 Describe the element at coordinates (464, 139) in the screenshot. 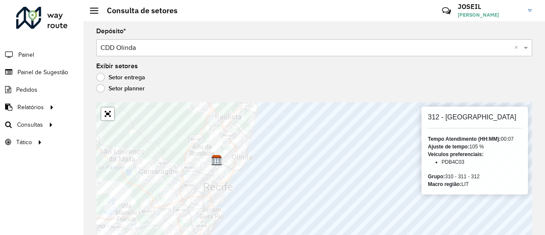

I see `strong: Tempo Atendimento (HH:MM):` at that location.